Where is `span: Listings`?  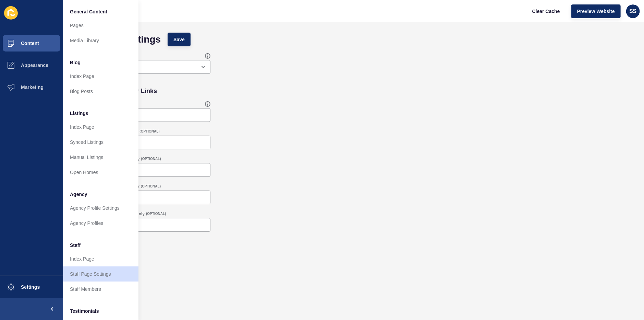
span: Listings is located at coordinates (79, 113).